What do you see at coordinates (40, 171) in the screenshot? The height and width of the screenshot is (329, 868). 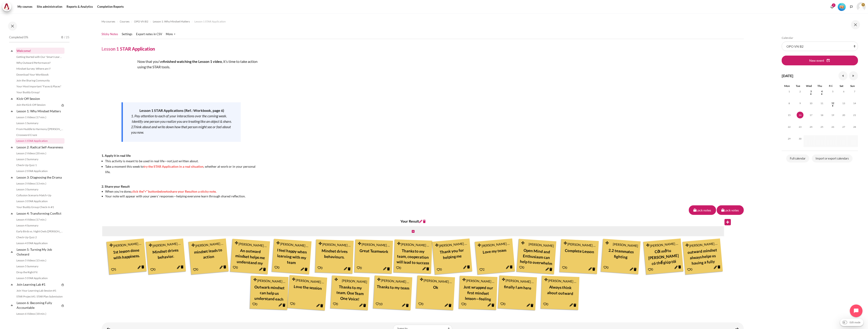 I see `a: Lesson 2 STAR Application` at bounding box center [40, 171].